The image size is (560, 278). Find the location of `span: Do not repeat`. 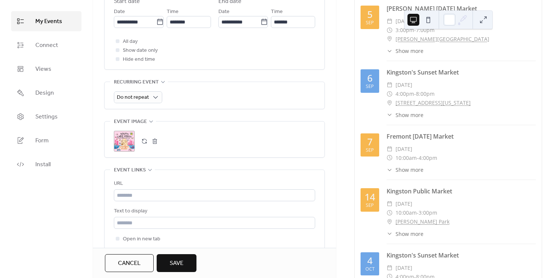

span: Do not repeat is located at coordinates (133, 97).